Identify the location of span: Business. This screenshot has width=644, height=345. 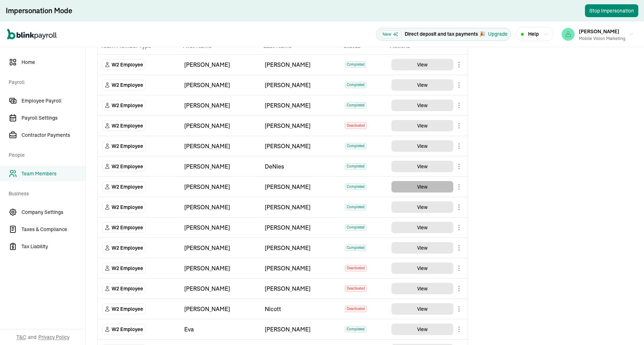
(45, 193).